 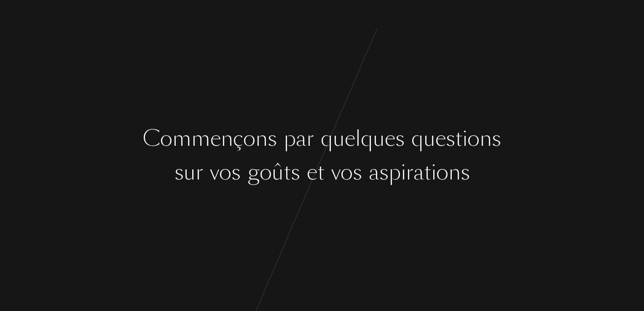 What do you see at coordinates (151, 139) in the screenshot?
I see `div: C` at bounding box center [151, 139].